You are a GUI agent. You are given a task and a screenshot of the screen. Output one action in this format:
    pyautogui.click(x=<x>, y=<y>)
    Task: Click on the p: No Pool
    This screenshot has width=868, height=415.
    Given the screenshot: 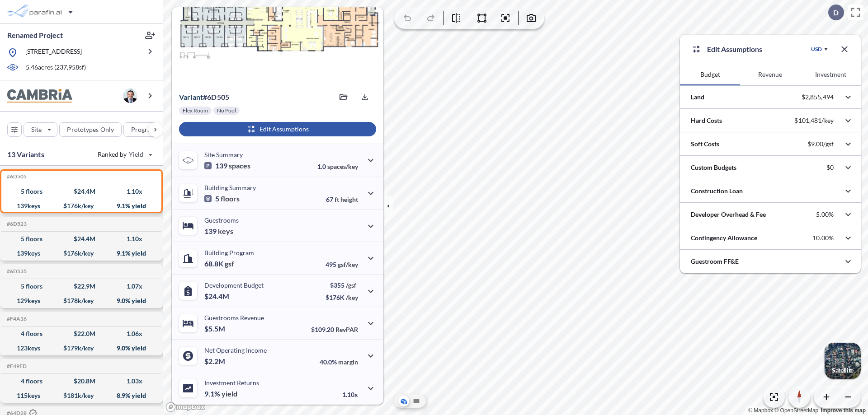 What is the action you would take?
    pyautogui.click(x=226, y=111)
    